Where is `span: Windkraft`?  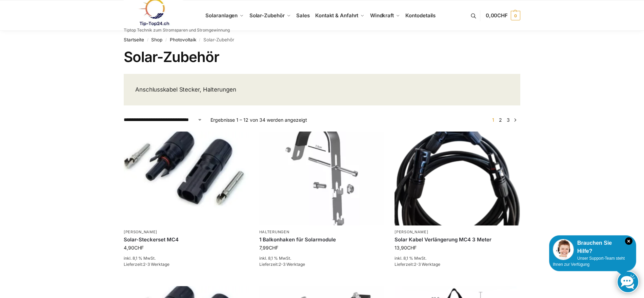 span: Windkraft is located at coordinates (382, 15).